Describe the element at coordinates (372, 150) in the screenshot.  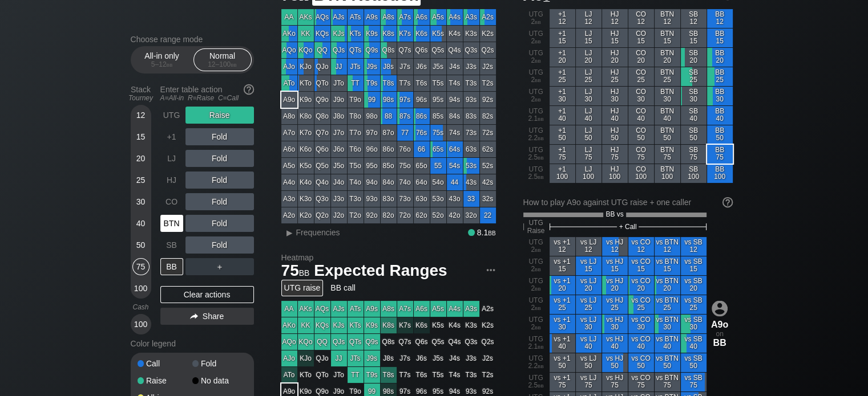
I see `div: 96o` at that location.